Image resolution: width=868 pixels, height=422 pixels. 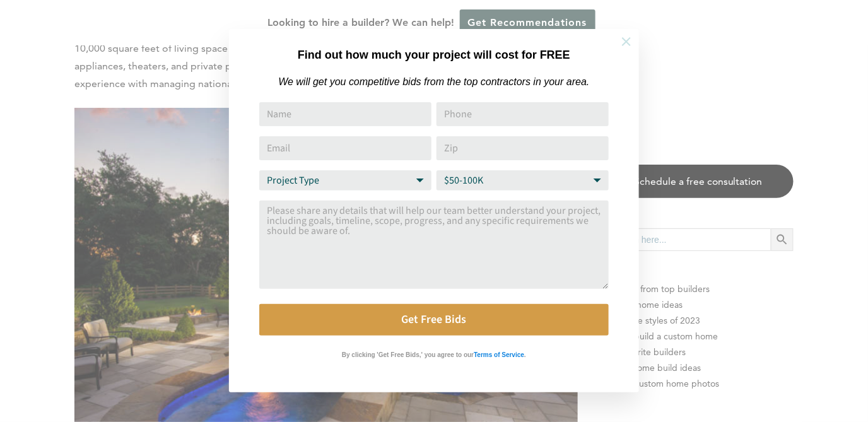 I want to click on input: Zip, so click(x=523, y=149).